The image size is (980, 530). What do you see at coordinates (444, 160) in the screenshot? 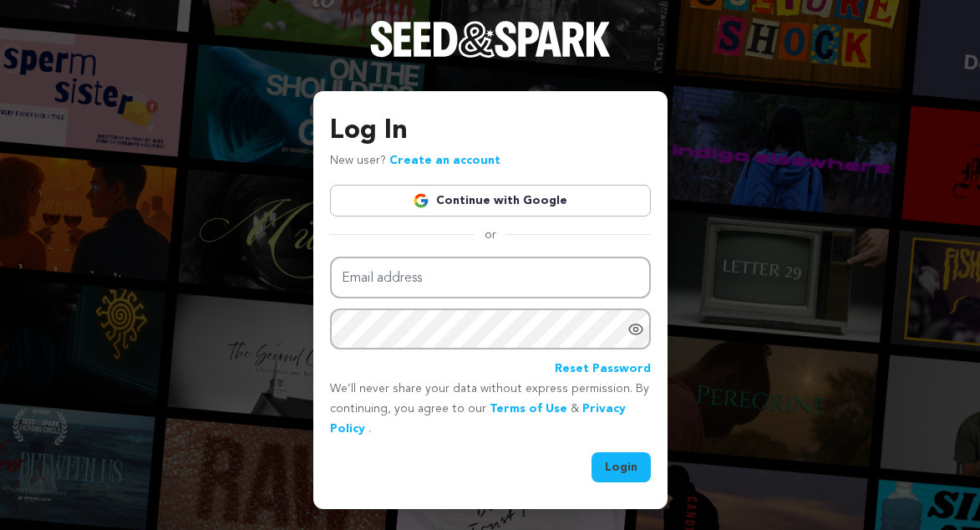
I see `a: Create an account` at bounding box center [444, 160].